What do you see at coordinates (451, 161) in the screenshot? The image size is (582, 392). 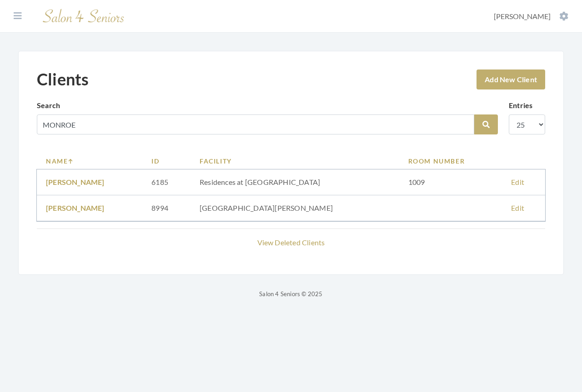 I see `a: Room Number` at bounding box center [451, 161].